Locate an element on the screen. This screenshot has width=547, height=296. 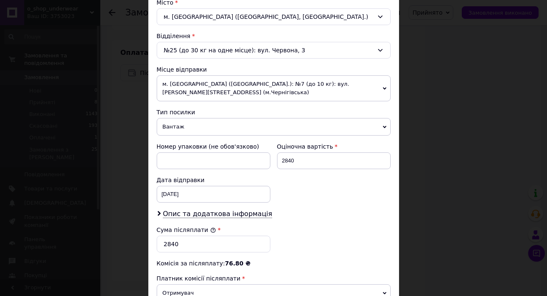
span: Місце відправки is located at coordinates (182, 69).